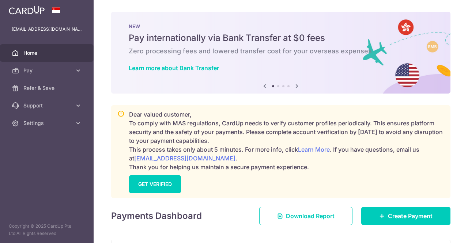  I want to click on a: Learn More, so click(314, 150).